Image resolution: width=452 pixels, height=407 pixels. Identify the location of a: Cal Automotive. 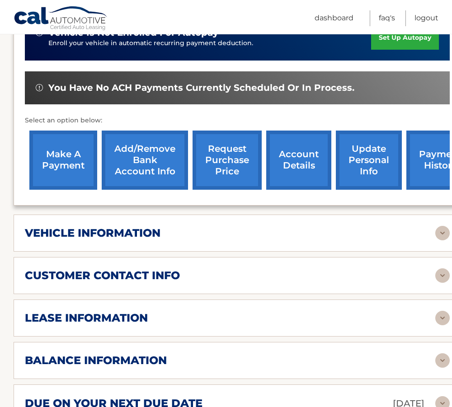
(61, 19).